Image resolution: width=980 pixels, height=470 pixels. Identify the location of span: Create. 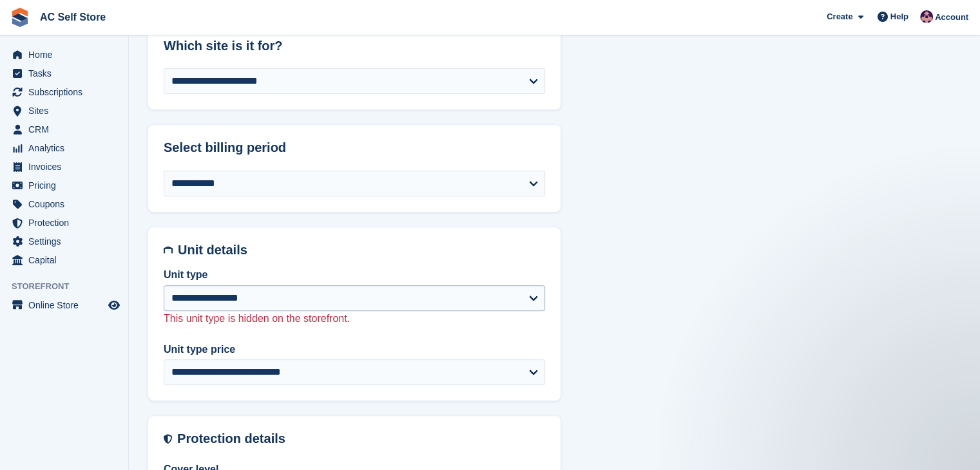
(839, 16).